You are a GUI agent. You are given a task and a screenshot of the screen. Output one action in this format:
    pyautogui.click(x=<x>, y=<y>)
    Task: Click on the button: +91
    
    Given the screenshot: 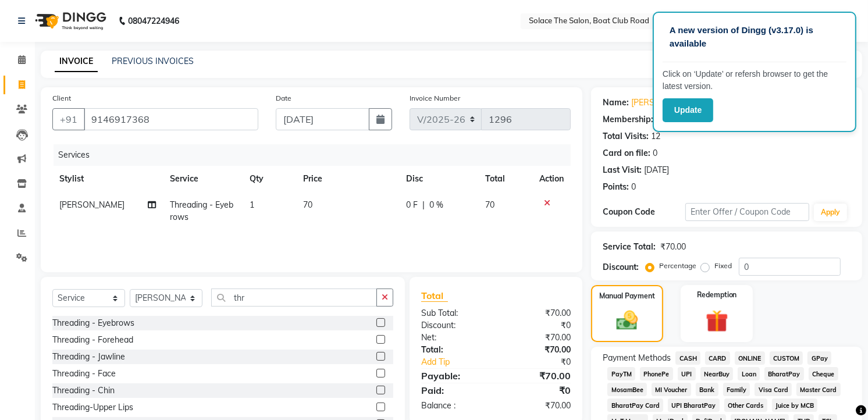 What is the action you would take?
    pyautogui.click(x=69, y=120)
    